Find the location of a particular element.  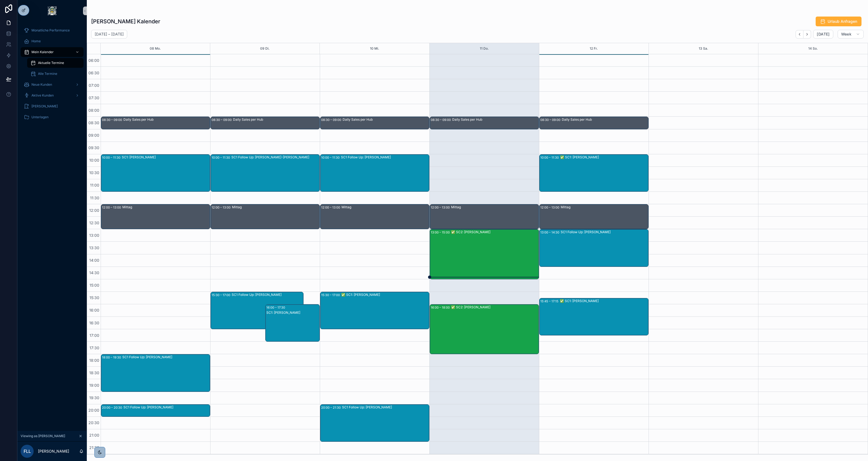

div: 20:00 – 21:30 is located at coordinates (331, 407).